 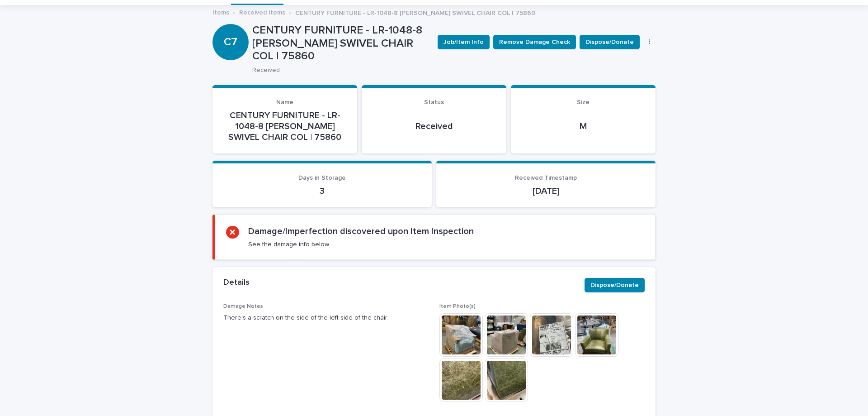 What do you see at coordinates (322, 178) in the screenshot?
I see `span: Days in Storage` at bounding box center [322, 178].